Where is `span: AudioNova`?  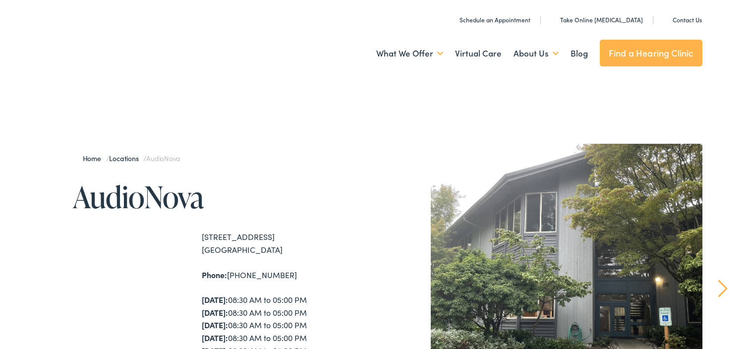 span: AudioNova is located at coordinates (163, 158).